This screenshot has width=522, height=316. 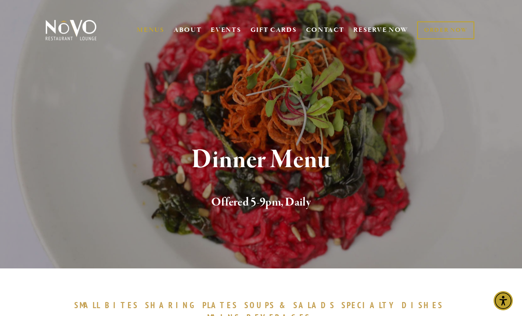 What do you see at coordinates (261, 160) in the screenshot?
I see `h1: Dinner Menu` at bounding box center [261, 160].